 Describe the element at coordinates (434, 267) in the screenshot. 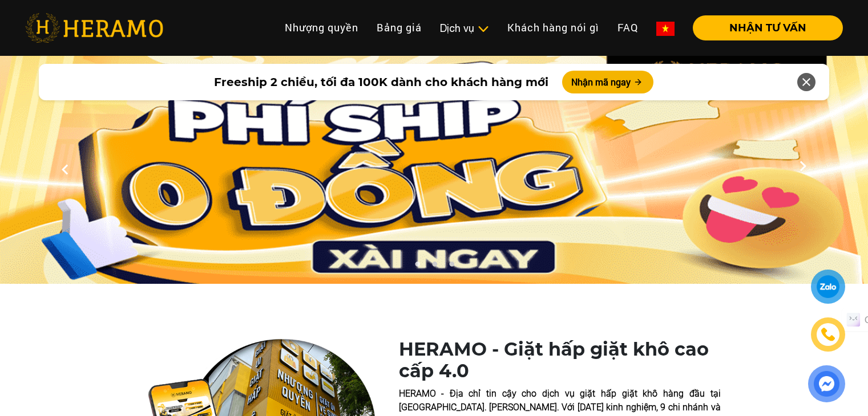

I see `button: 2` at that location.